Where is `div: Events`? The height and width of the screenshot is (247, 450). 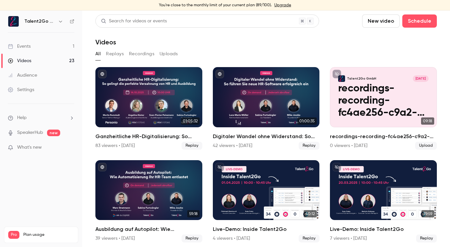
div: Events is located at coordinates (19, 46).